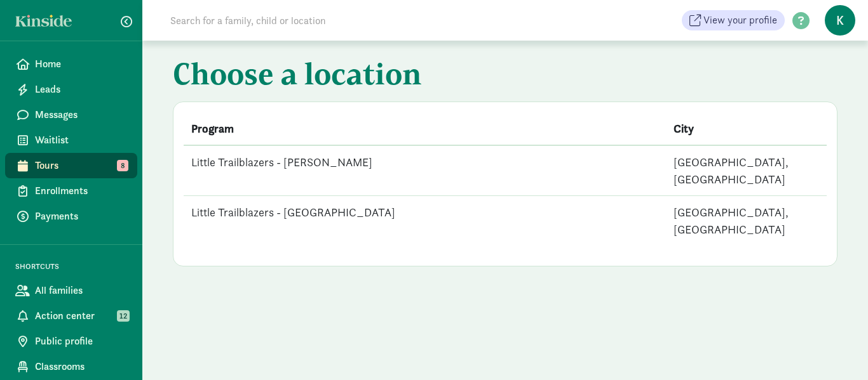 The width and height of the screenshot is (868, 380). What do you see at coordinates (81, 115) in the screenshot?
I see `span: Messages` at bounding box center [81, 115].